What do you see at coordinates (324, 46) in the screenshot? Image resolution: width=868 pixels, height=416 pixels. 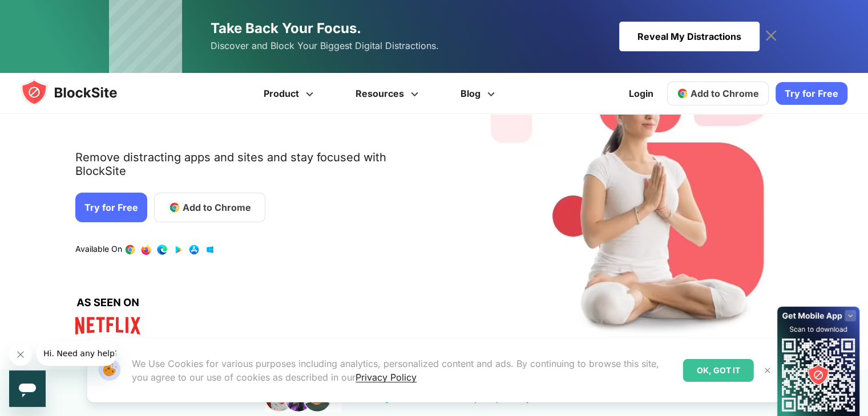 I see `span: Discover and Block Your Biggest Digital Distractions.` at bounding box center [324, 46].